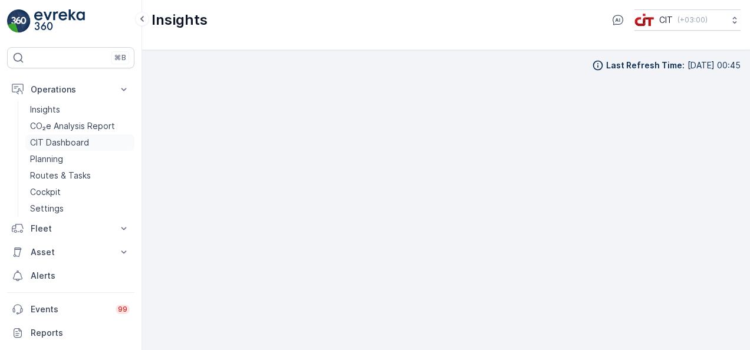  I want to click on img: cit-logo_pOk6rL0.png, so click(644, 20).